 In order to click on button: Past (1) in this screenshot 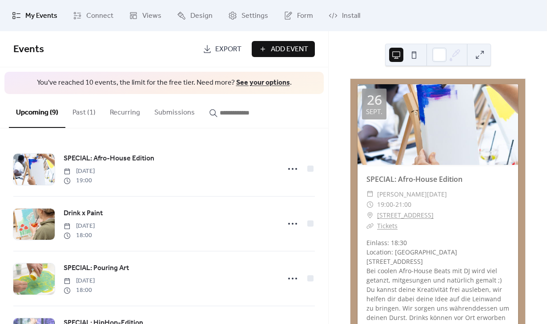, I will do `click(84, 110)`.